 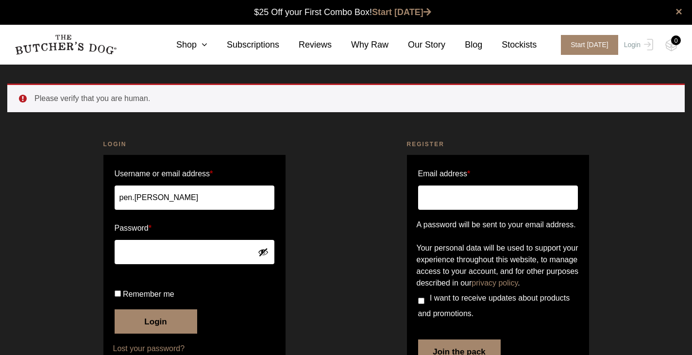 I want to click on li: Please verify that you are human., so click(x=351, y=99).